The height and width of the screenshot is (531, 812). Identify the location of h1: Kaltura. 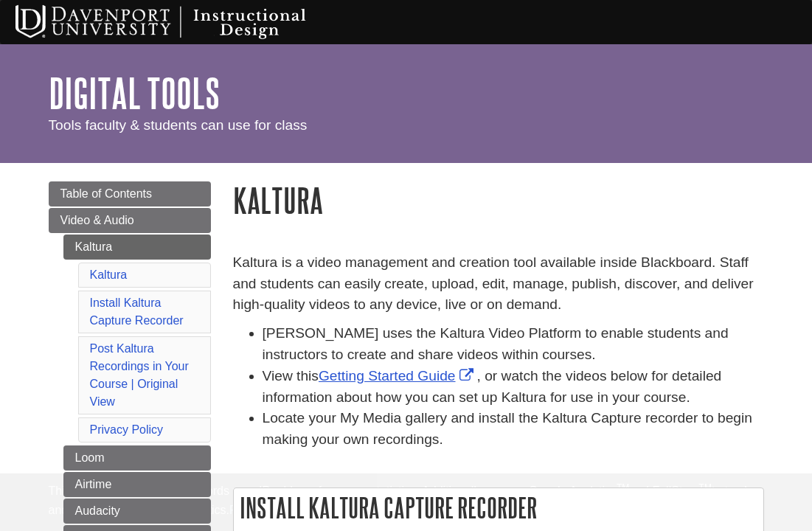
(499, 200).